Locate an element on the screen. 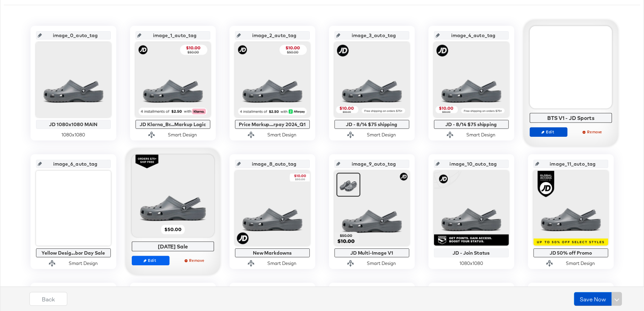 This screenshot has height=311, width=644. div: BTS V1 - JD Sports is located at coordinates (571, 118).